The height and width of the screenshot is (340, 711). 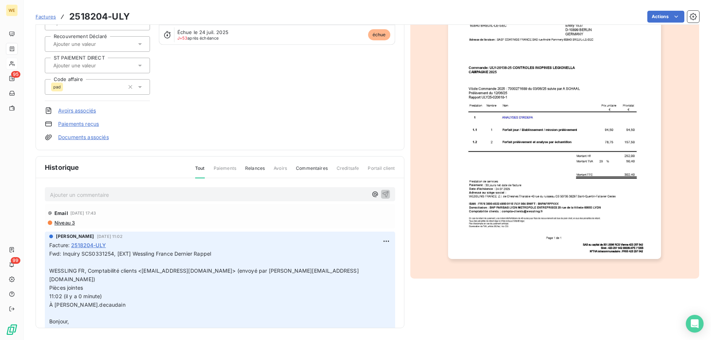 I want to click on span: pad, so click(x=57, y=87).